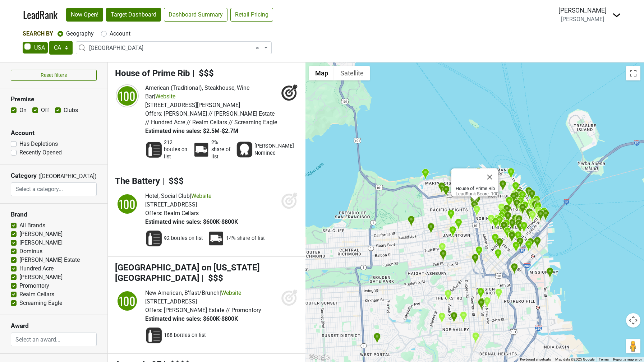  I want to click on span: 2% share of list, so click(221, 150).